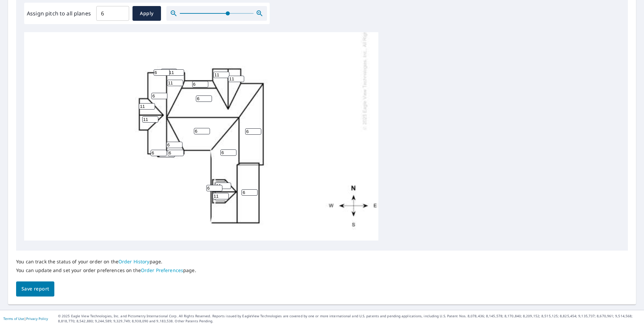 The width and height of the screenshot is (644, 327). What do you see at coordinates (162, 270) in the screenshot?
I see `a: Order Preferences` at bounding box center [162, 270].